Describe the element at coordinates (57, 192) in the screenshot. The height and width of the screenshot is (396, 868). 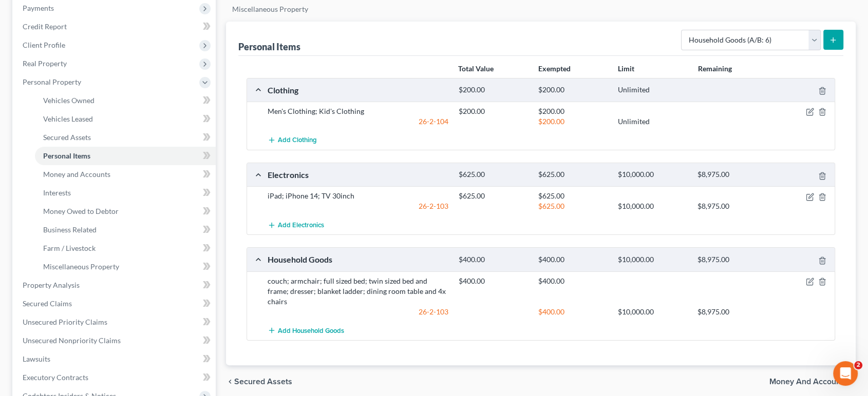
I see `span: Interests` at that location.